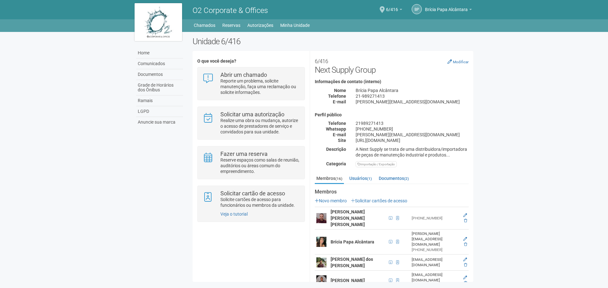  What do you see at coordinates (160, 88) in the screenshot?
I see `a: Grade de Horários dos Ônibus` at bounding box center [160, 88].